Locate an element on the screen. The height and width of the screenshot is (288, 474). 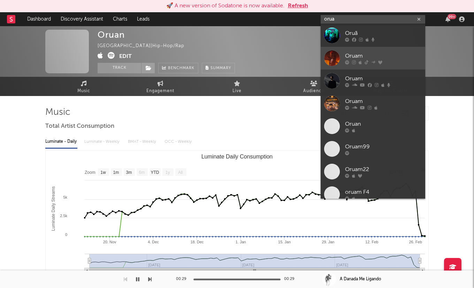
span: Engagement is located at coordinates (160, 91).